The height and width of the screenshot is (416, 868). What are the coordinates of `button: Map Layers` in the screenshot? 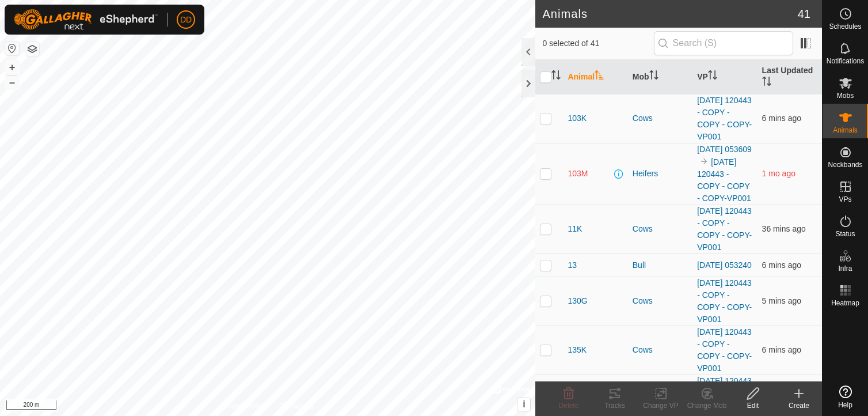 It's located at (32, 49).